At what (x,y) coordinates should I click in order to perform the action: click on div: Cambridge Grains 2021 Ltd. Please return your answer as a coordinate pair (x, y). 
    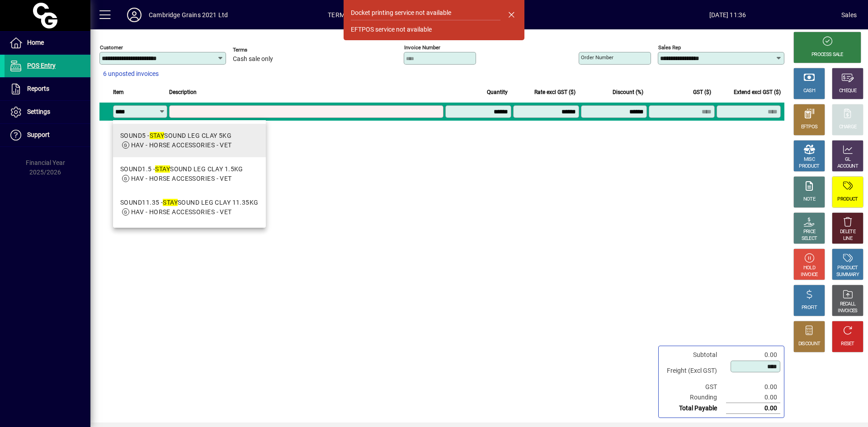
    Looking at the image, I should click on (188, 15).